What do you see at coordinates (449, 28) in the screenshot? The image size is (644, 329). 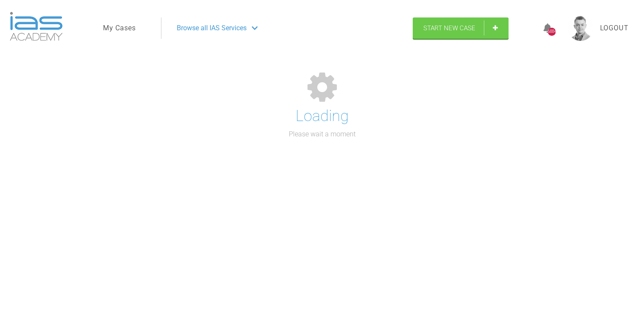 I see `span: Start New Case` at bounding box center [449, 28].